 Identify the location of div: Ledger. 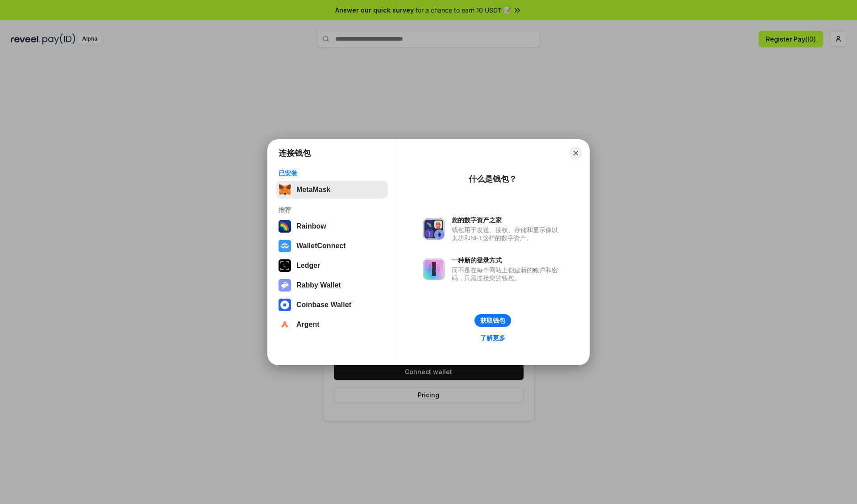
(308, 265).